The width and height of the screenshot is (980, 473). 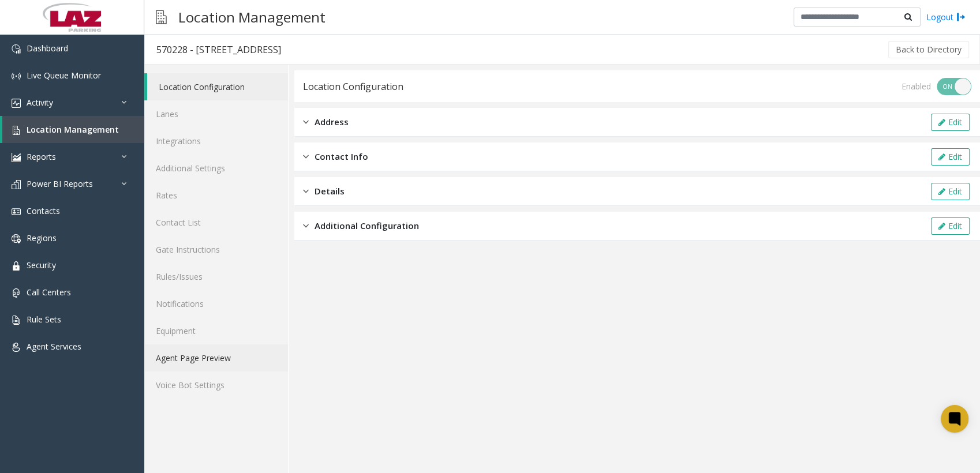 What do you see at coordinates (161, 17) in the screenshot?
I see `img: pageIcon` at bounding box center [161, 17].